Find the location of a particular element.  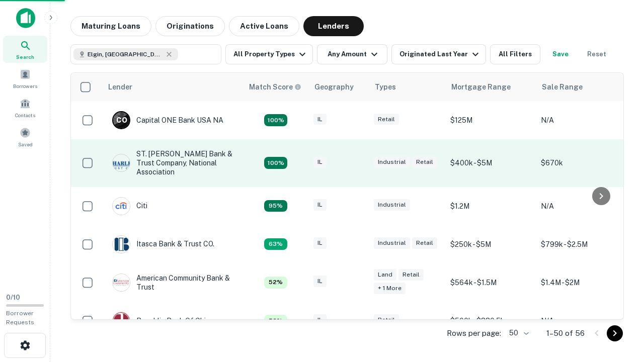

a: Saved is located at coordinates (25, 137).